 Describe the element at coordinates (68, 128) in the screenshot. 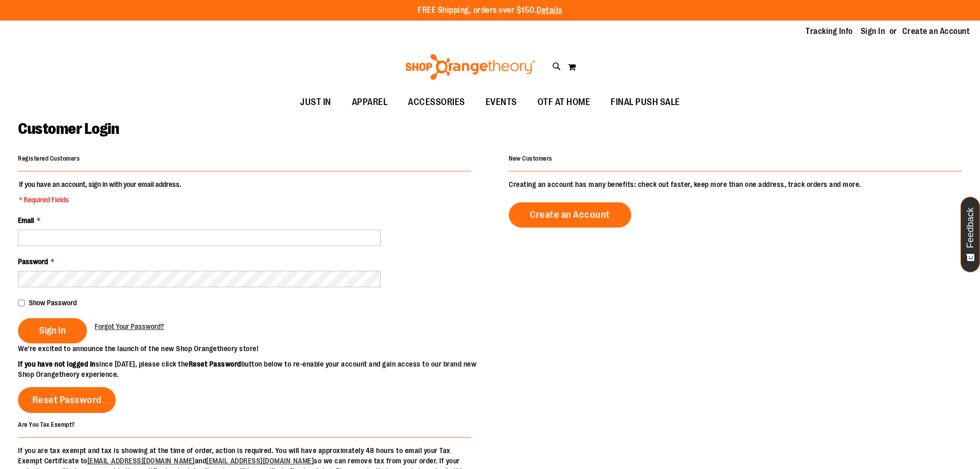

I see `span: Customer Login` at that location.